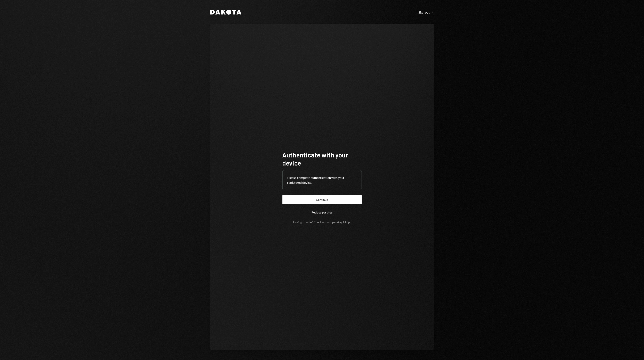 This screenshot has width=644, height=360. I want to click on div: Please complete authentication with your registered device., so click(322, 180).